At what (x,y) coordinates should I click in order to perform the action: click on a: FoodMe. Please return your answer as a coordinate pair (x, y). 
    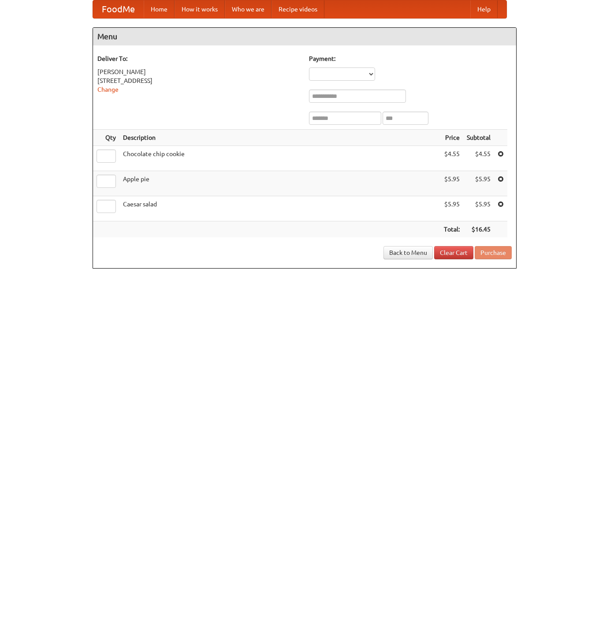
    Looking at the image, I should click on (118, 9).